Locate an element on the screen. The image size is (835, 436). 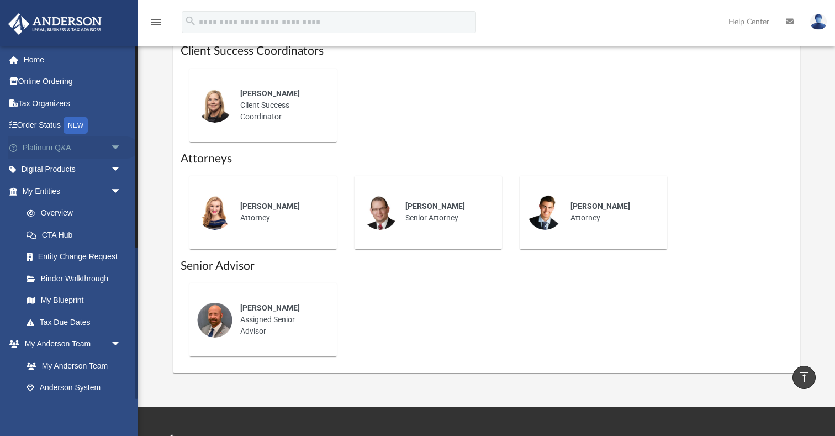
a: Tax Due Dates is located at coordinates (77, 322).